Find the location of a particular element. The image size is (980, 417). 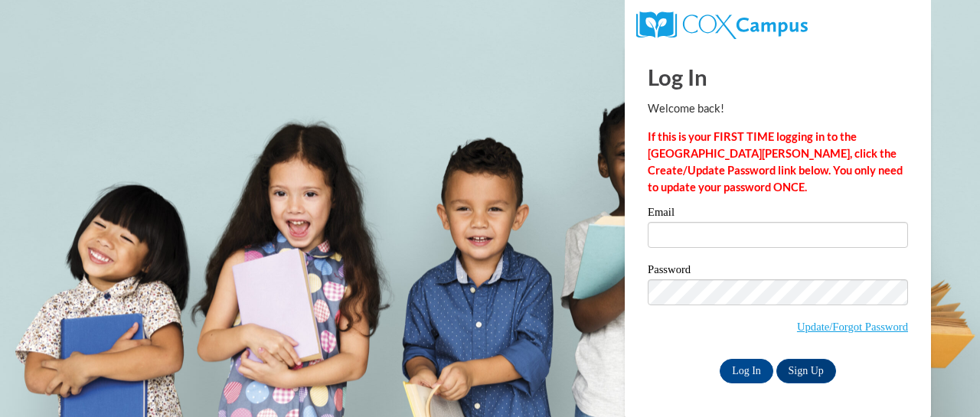

label: Password is located at coordinates (777, 272).